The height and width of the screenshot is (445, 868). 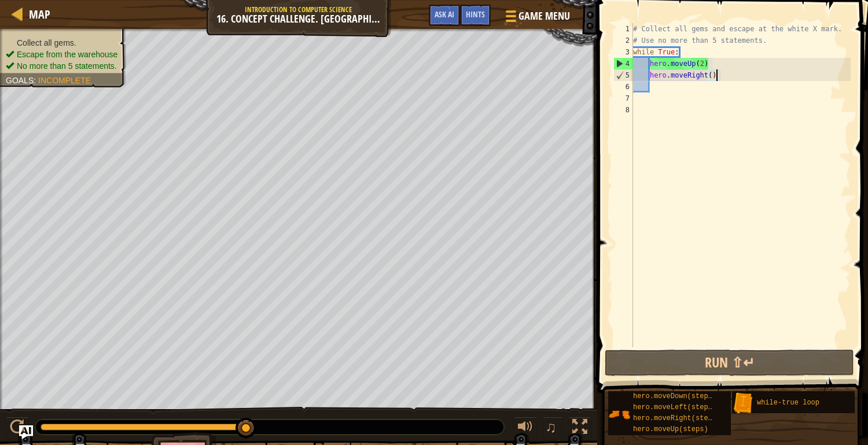 I want to click on span: Incomplete, so click(x=65, y=80).